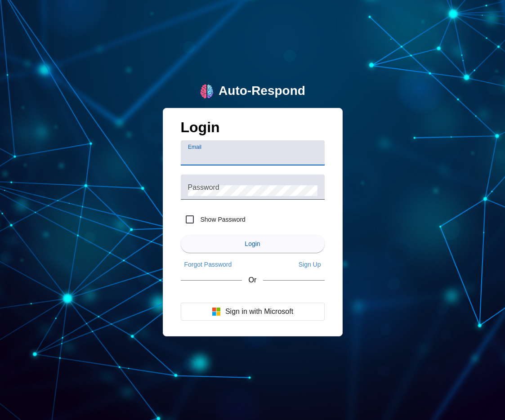 The width and height of the screenshot is (505, 420). Describe the element at coordinates (262, 91) in the screenshot. I see `div: Auto-Respond` at that location.